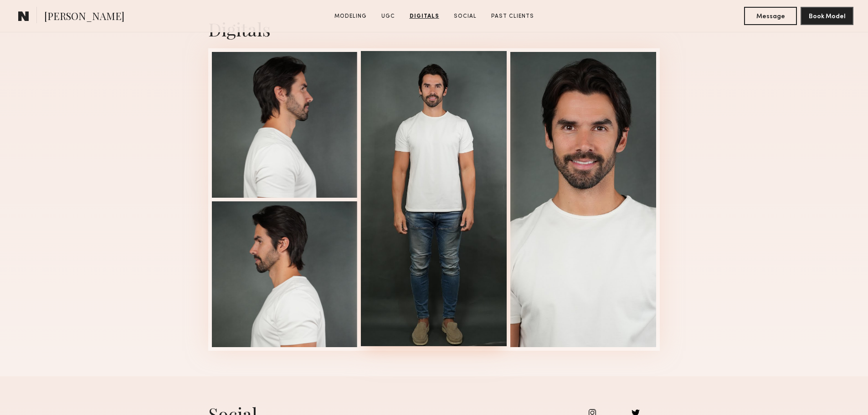 The height and width of the screenshot is (415, 868). What do you see at coordinates (513, 17) in the screenshot?
I see `a: Past Clients` at bounding box center [513, 17].